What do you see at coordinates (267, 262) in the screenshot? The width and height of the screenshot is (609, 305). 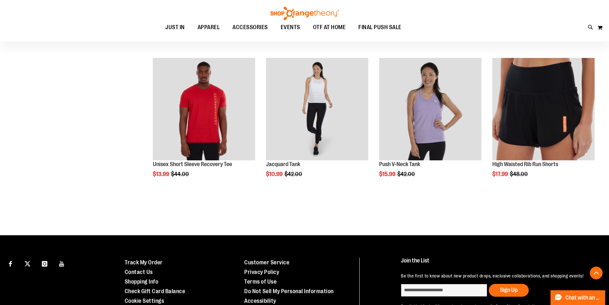 I see `a: Customer Service` at bounding box center [267, 262].